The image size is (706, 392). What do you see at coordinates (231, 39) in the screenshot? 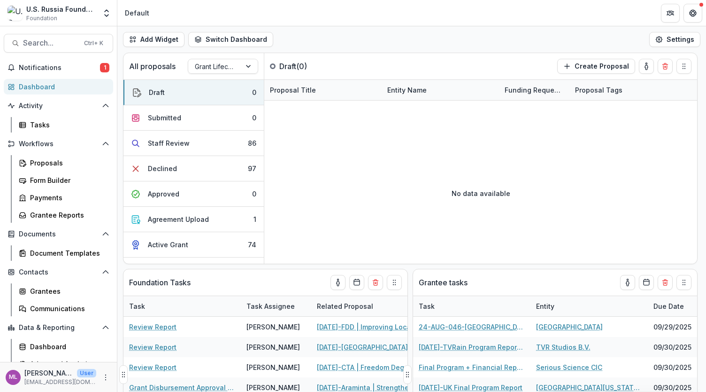
I see `button: Switch Dashboard` at bounding box center [231, 39].